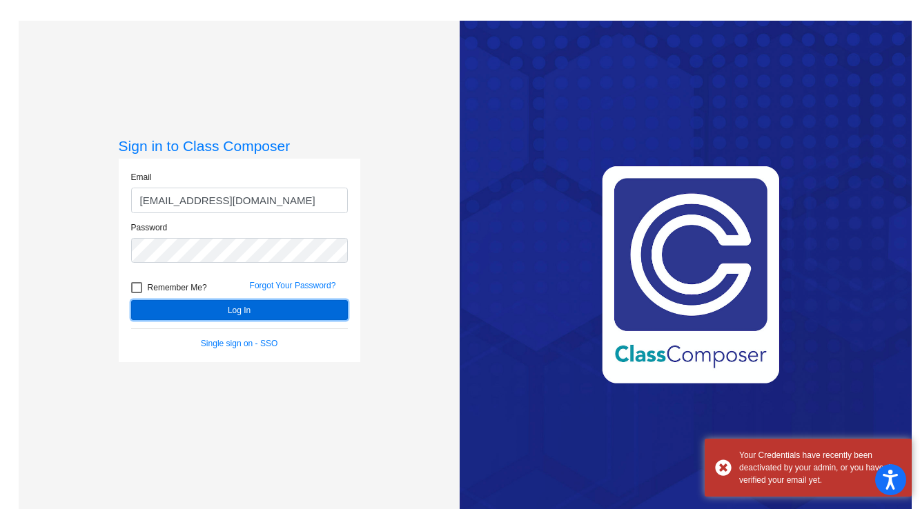 The image size is (920, 509). Describe the element at coordinates (149, 228) in the screenshot. I see `label: Password` at that location.